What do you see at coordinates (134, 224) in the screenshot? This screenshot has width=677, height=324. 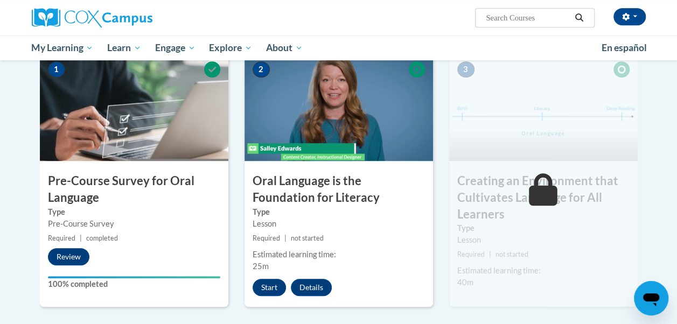 I see `div: Pre-Course Survey` at bounding box center [134, 224].